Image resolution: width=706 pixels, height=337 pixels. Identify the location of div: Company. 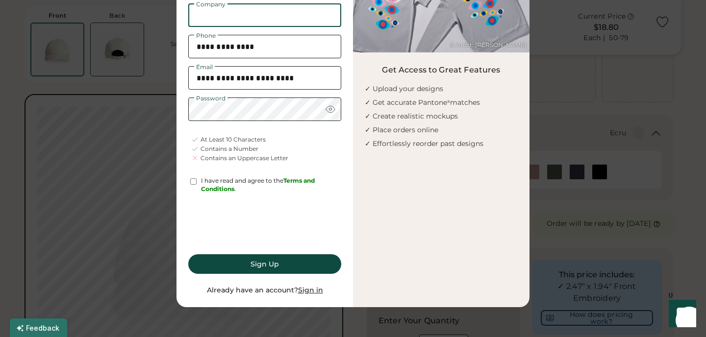
(211, 4).